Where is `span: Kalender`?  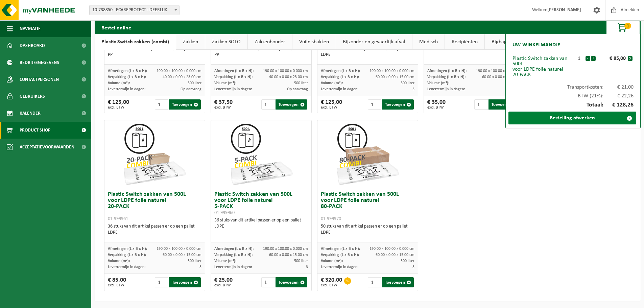 span: Kalender is located at coordinates (30, 113).